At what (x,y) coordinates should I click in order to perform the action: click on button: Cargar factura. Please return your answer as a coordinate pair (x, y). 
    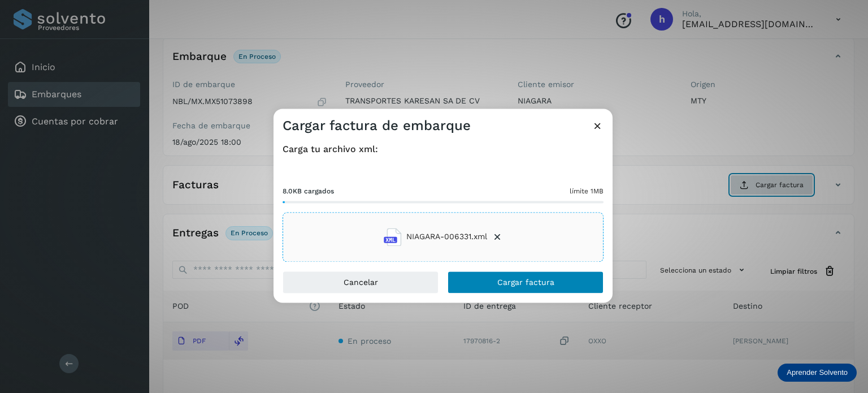
    Looking at the image, I should click on (526, 282).